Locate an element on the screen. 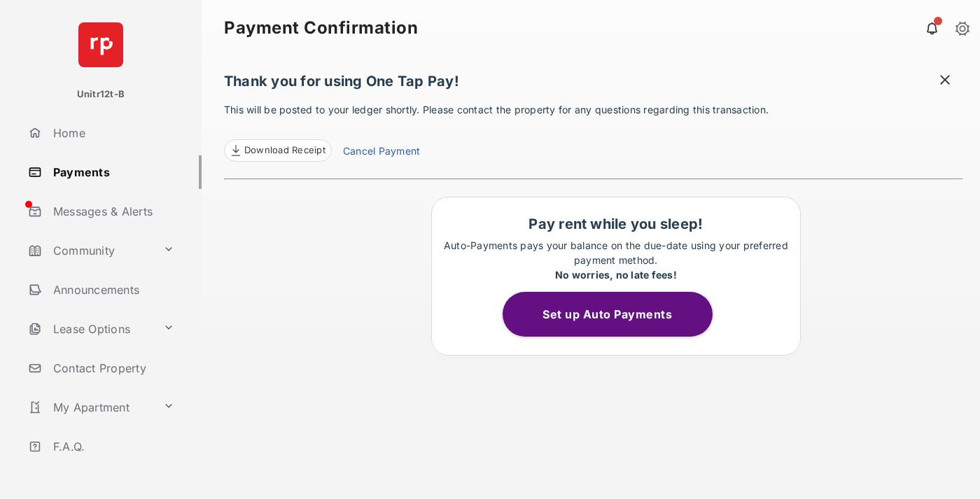  a: Download Receipt is located at coordinates (278, 151).